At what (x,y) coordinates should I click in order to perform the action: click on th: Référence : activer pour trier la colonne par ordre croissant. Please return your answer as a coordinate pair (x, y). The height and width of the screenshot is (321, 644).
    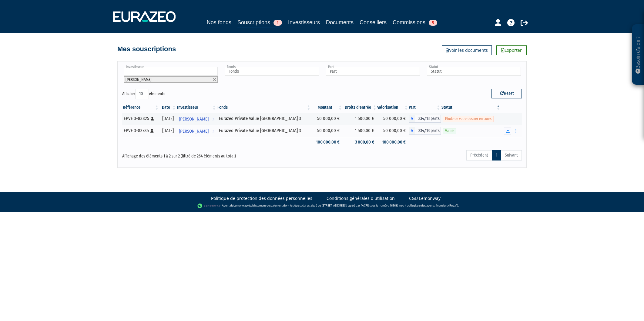
    Looking at the image, I should click on (141, 107).